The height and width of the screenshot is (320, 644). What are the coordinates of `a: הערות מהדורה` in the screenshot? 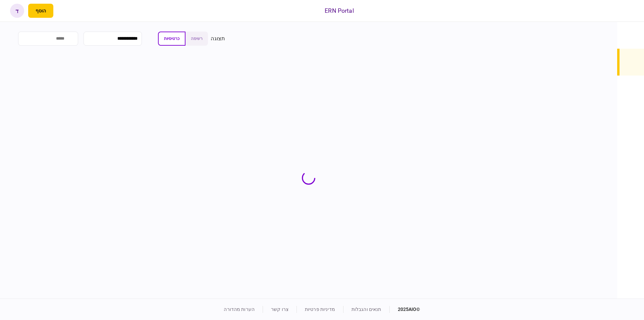 It's located at (239, 309).